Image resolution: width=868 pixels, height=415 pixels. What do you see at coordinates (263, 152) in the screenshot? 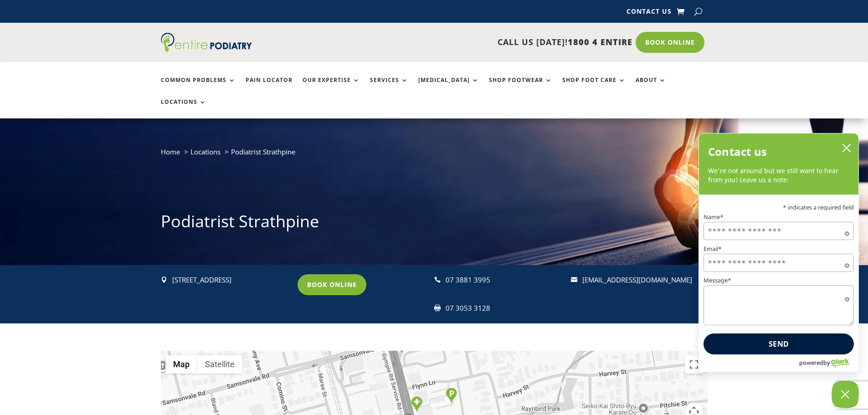
I see `span: Podiatrist Strathpine` at bounding box center [263, 152].